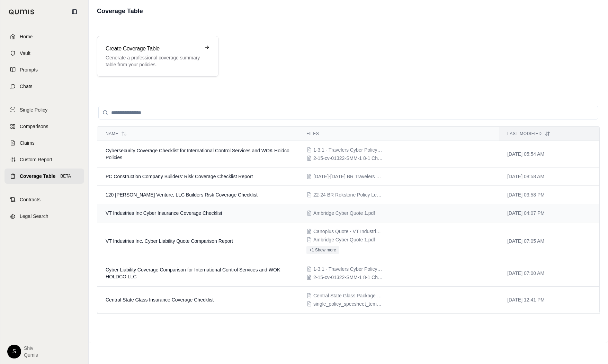 The width and height of the screenshot is (608, 364). Describe the element at coordinates (37, 176) in the screenshot. I see `span: Coverage Table` at that location.